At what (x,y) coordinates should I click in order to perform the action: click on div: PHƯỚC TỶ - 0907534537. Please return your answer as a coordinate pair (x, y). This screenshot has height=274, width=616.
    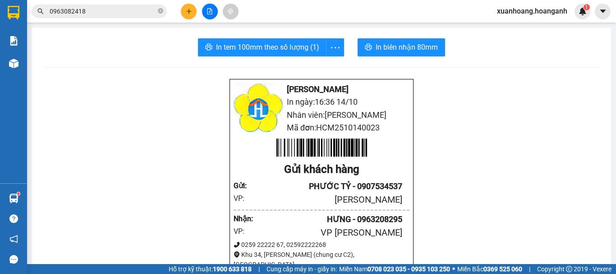
    Looking at the image, I should click on (329, 186).